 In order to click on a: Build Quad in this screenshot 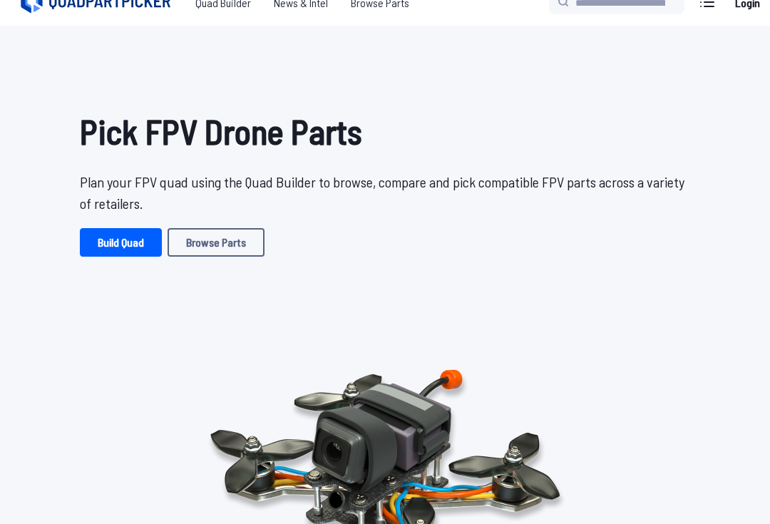, I will do `click(120, 242)`.